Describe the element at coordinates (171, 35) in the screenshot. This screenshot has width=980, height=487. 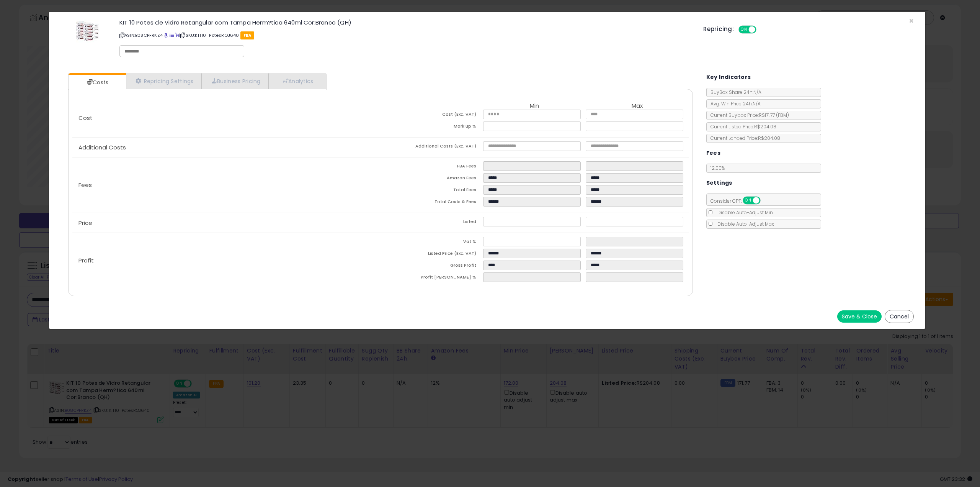
I see `a: All offer listings` at that location.